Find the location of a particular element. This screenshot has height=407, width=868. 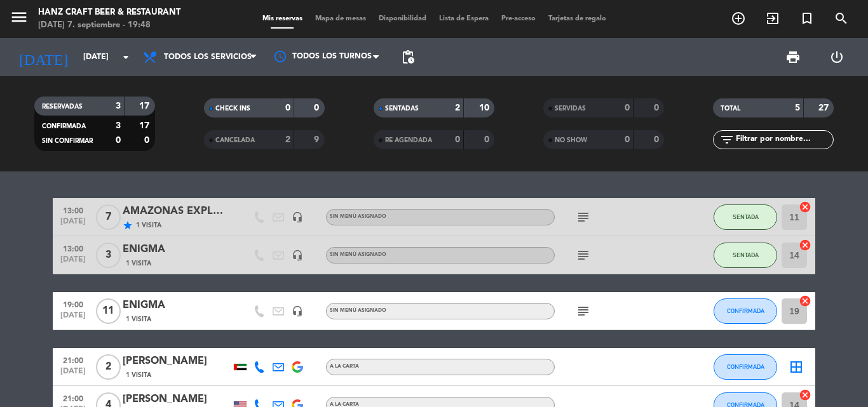

i: search is located at coordinates (841, 19).